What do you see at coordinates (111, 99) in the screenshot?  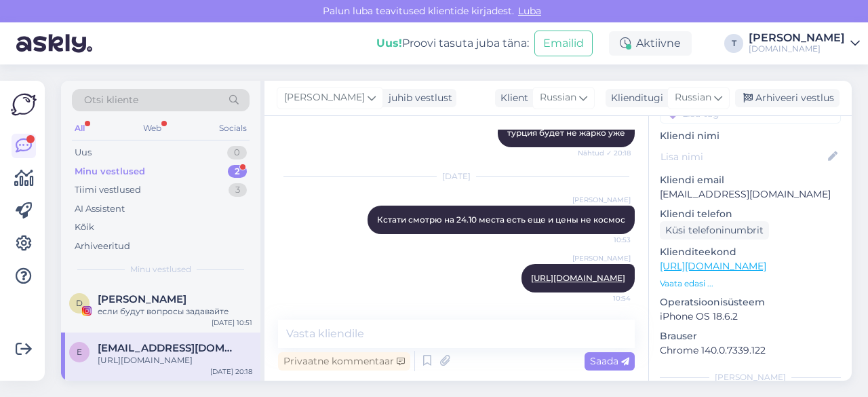 I see `span: Otsi kliente` at bounding box center [111, 99].